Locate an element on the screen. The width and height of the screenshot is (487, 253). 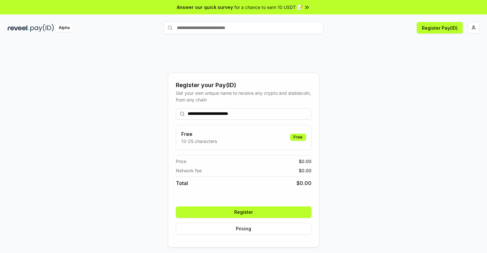
span: for a chance to earn 10 USDT 📝 is located at coordinates (269, 7).